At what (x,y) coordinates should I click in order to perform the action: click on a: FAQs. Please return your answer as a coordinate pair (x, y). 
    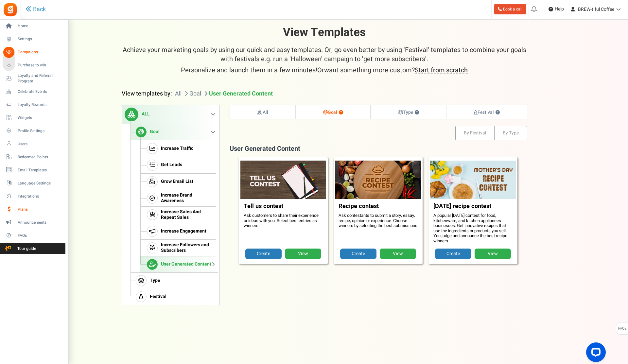
    Looking at the image, I should click on (34, 235).